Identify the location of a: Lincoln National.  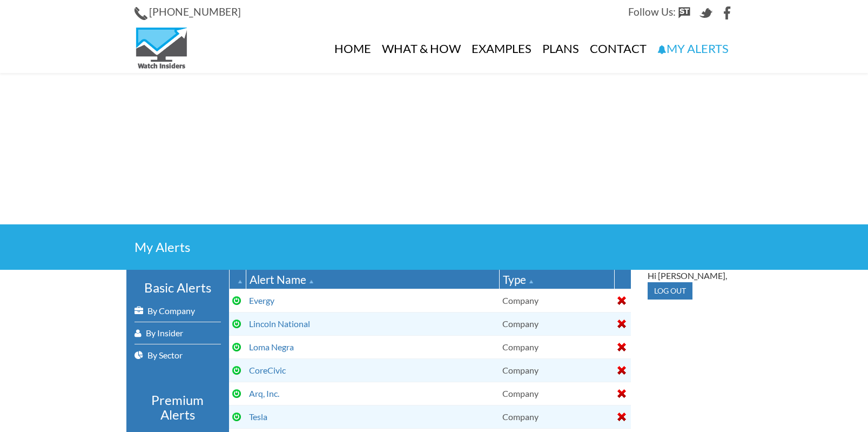
(279, 323).